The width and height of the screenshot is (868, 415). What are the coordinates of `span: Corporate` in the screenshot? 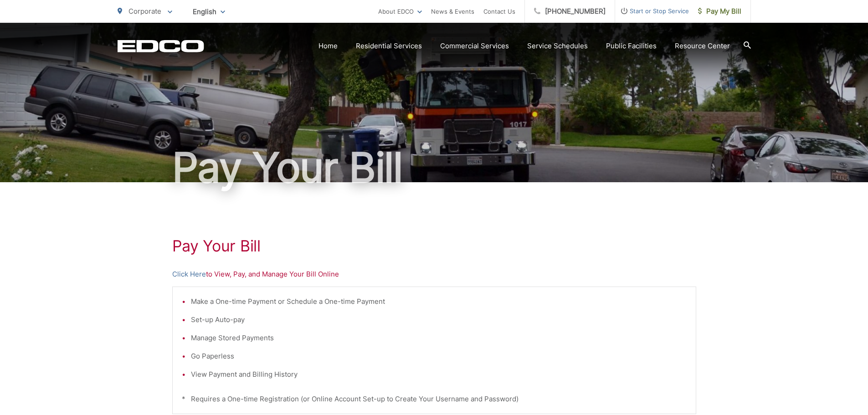 It's located at (145, 11).